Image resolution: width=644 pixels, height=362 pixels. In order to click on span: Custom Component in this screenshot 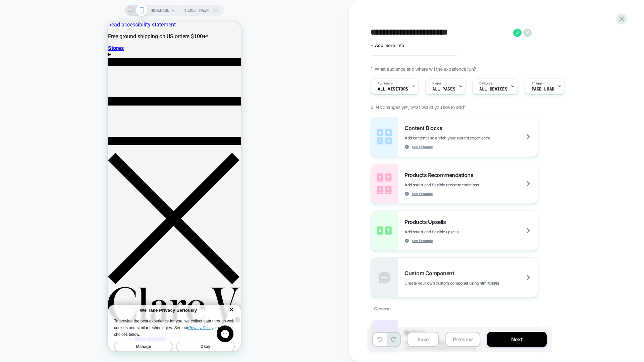, I will do `click(431, 273)`.